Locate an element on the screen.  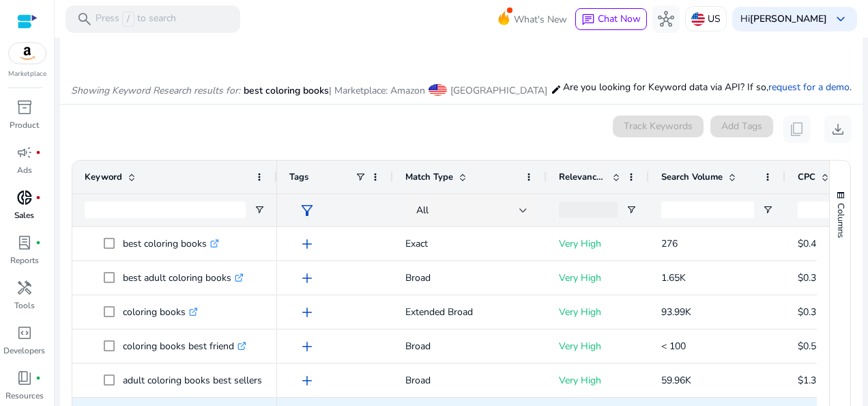
span: lab_profile is located at coordinates (25, 243).